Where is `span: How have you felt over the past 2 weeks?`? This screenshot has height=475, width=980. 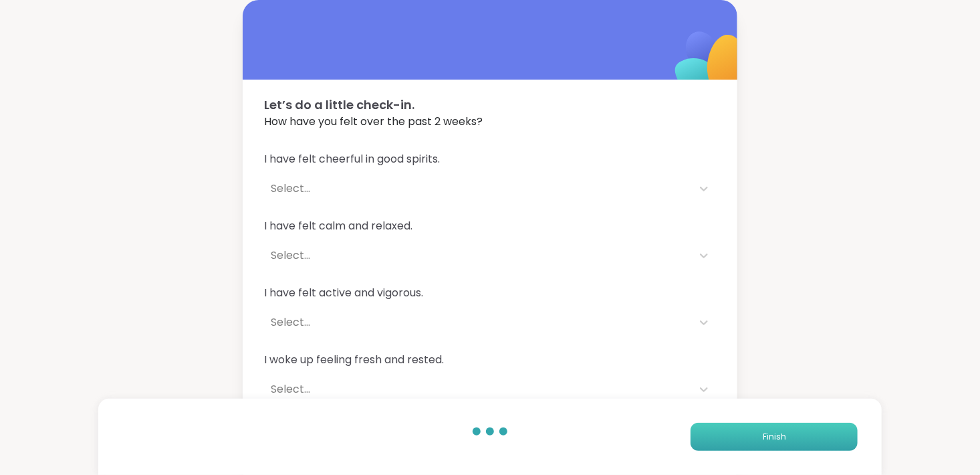
span: How have you felt over the past 2 weeks? is located at coordinates (490, 122).